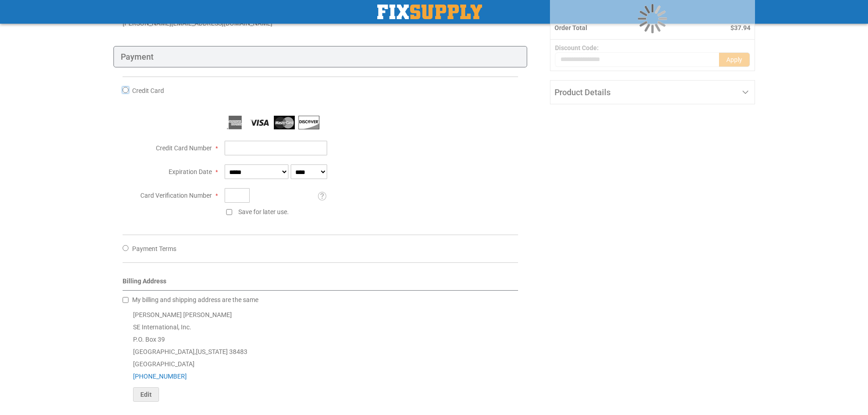 Image resolution: width=868 pixels, height=415 pixels. Describe the element at coordinates (190, 172) in the screenshot. I see `span: Expiration Date` at that location.